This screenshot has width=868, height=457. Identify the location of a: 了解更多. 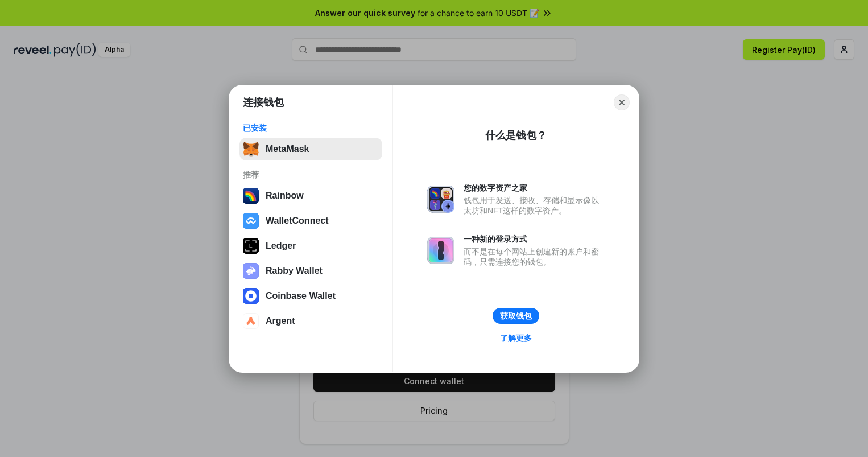
(516, 338).